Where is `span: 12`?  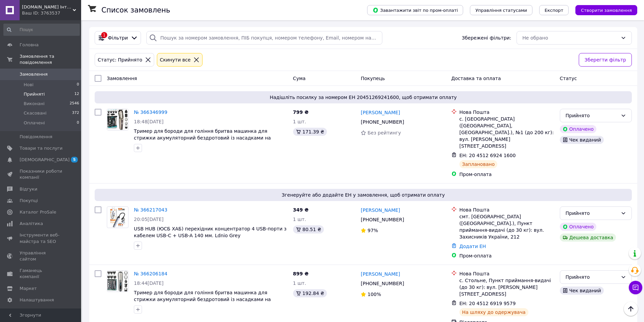 span: 12 is located at coordinates (77, 94).